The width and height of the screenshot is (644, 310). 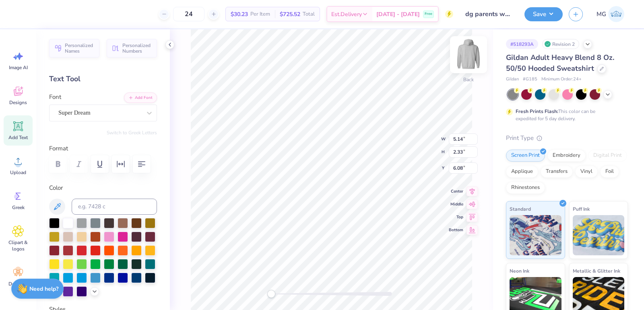 I want to click on label: Format, so click(x=103, y=148).